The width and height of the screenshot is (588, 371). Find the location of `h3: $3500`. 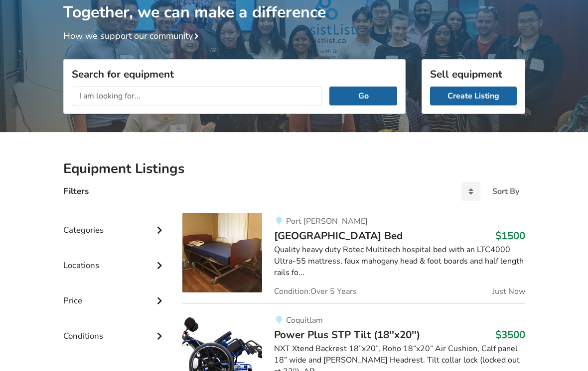

h3: $3500 is located at coordinates (510, 335).